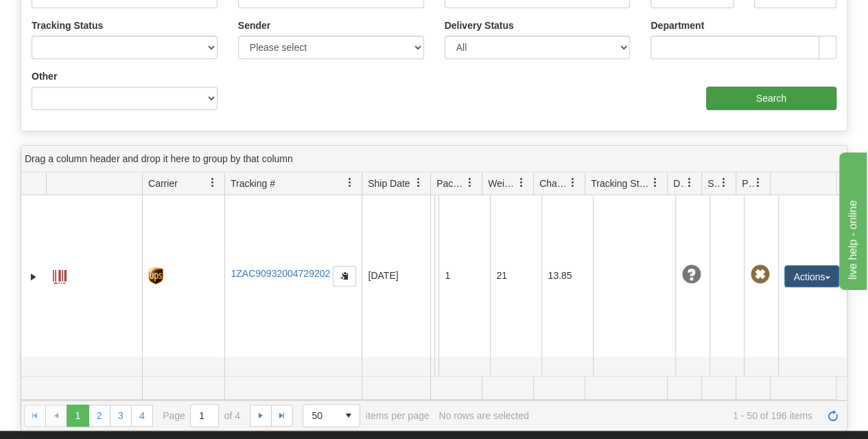  What do you see at coordinates (321, 415) in the screenshot?
I see `span: 50` at bounding box center [321, 415].